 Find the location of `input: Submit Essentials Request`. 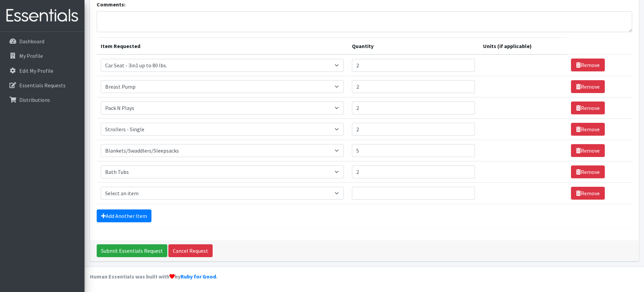

input: Submit Essentials Request is located at coordinates (132, 251).